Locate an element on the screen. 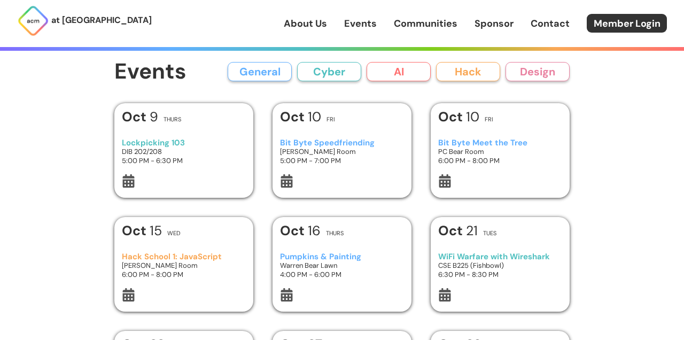 The height and width of the screenshot is (340, 684). h1: 15 is located at coordinates (142, 230).